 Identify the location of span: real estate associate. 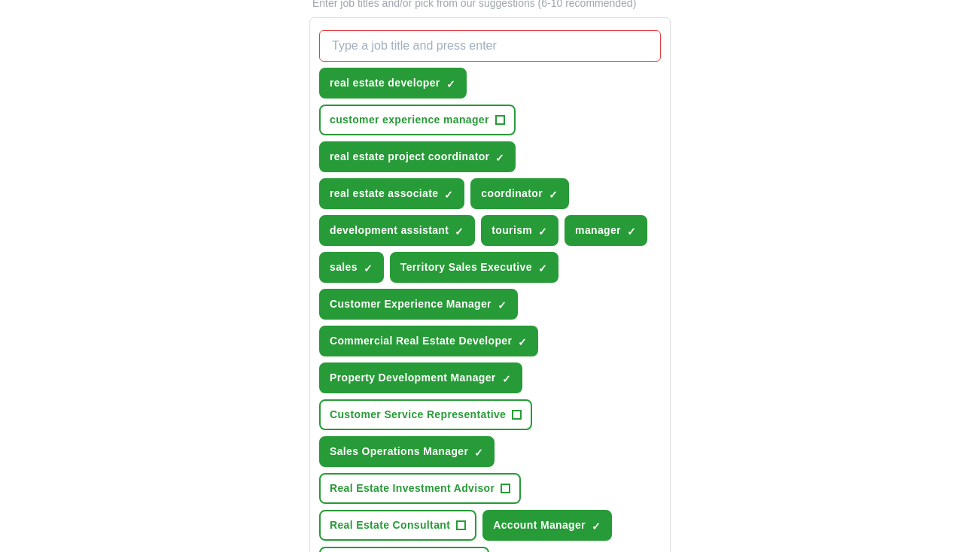
(384, 193).